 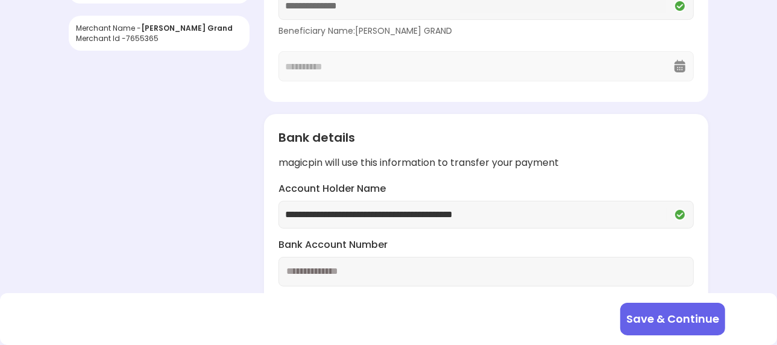 I want to click on label: Account Holder Name, so click(x=486, y=189).